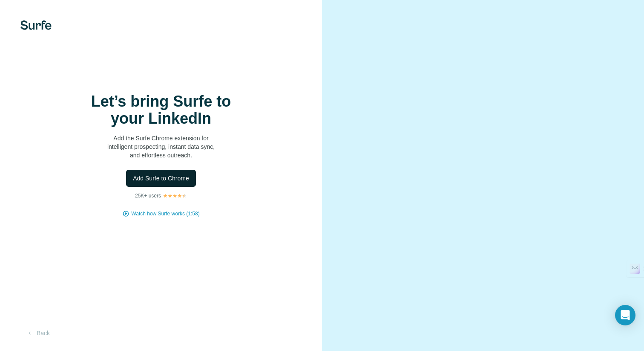 The width and height of the screenshot is (644, 351). Describe the element at coordinates (626, 315) in the screenshot. I see `div: Open Intercom Messenger` at that location.